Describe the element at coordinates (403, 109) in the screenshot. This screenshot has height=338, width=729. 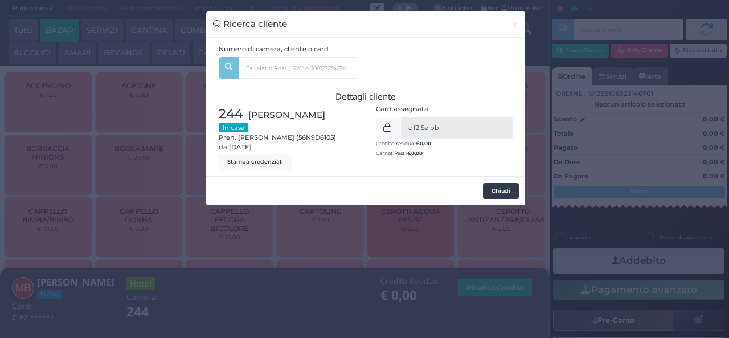
I see `label: Card assegnata:` at that location.